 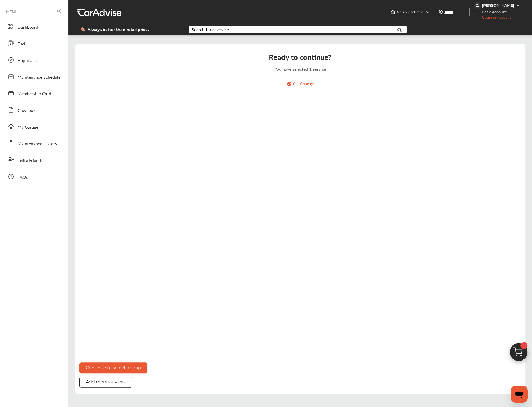 What do you see at coordinates (470, 12) in the screenshot?
I see `img: header-divider.bc55588e.svg` at bounding box center [470, 12].